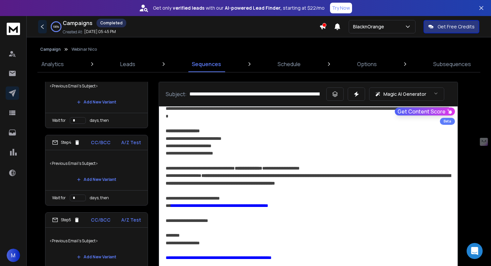 This screenshot has width=491, height=266. What do you see at coordinates (370, 27) in the screenshot?
I see `p: BlacknOrange` at bounding box center [370, 27].